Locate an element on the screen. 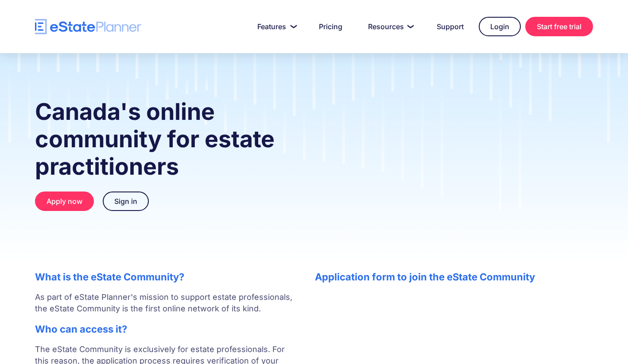 Image resolution: width=628 pixels, height=364 pixels. h2: What is the eState Community? is located at coordinates (166, 277).